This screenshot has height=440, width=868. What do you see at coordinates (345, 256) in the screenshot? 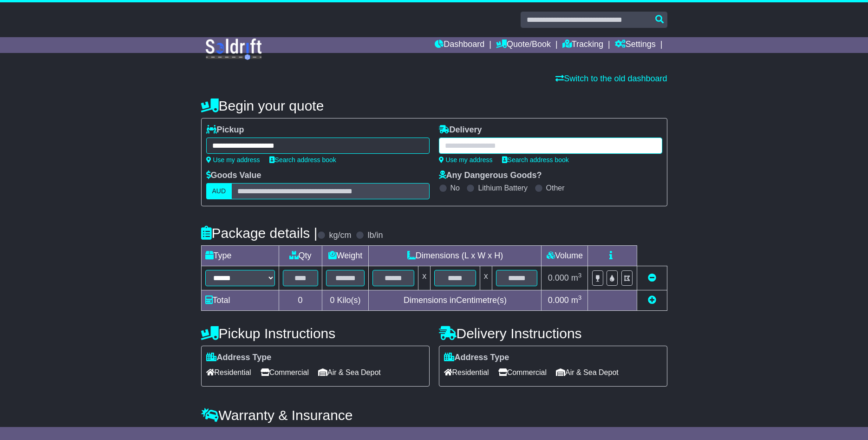
I see `td: Weight` at bounding box center [345, 256].